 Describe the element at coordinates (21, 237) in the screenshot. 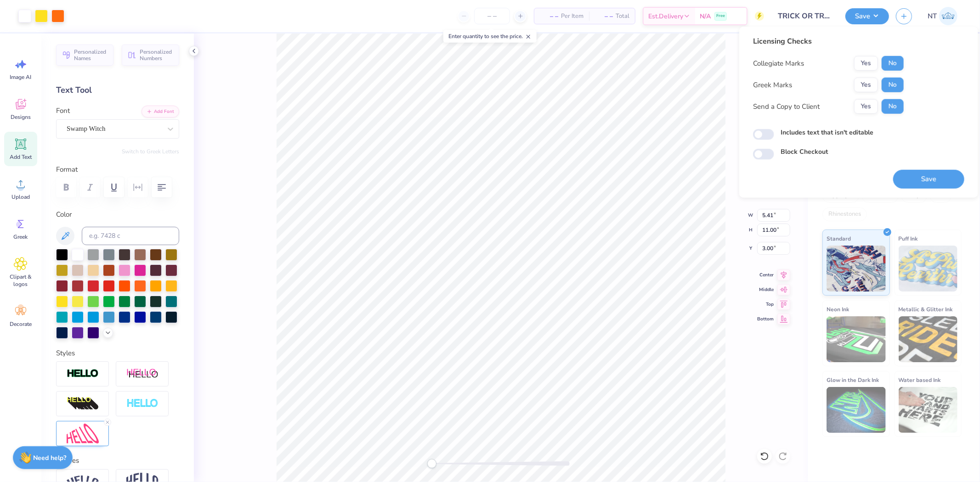

I see `span: Greek` at that location.